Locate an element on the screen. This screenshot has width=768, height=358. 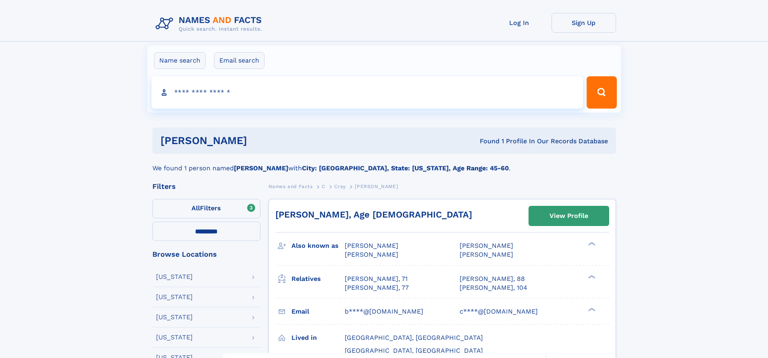
h3: Lived in is located at coordinates (318, 338).